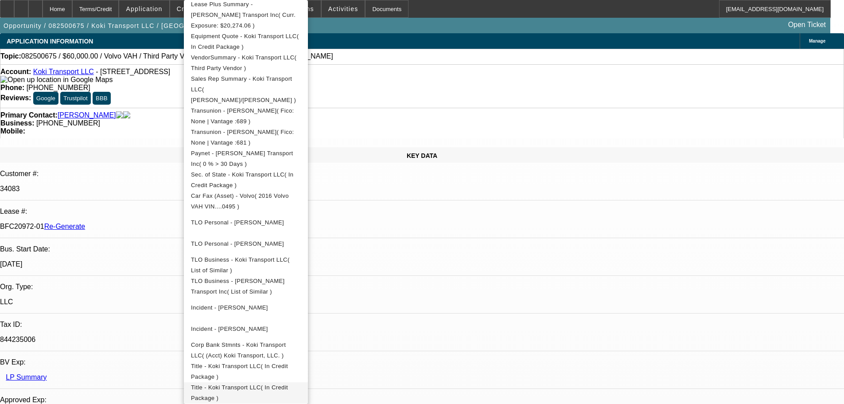  I want to click on span: Corp Bank Stmnts - Koki Transport LLC( (Acct) Koki Transport, LLC. ), so click(238, 350).